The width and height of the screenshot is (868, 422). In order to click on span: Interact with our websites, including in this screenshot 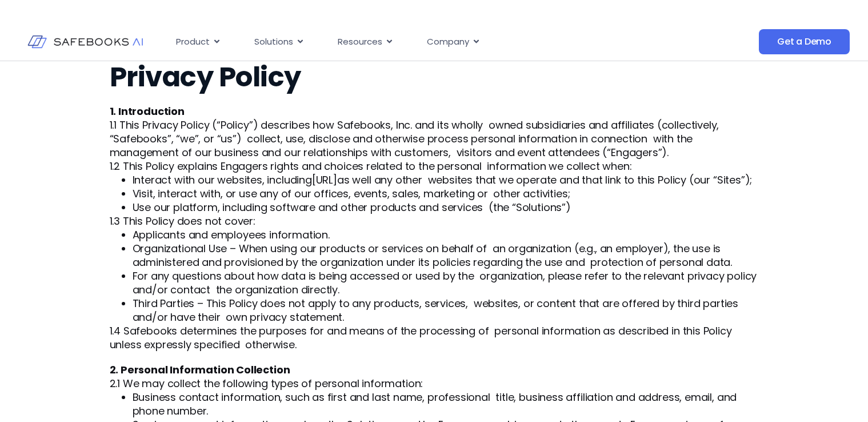, I will do `click(222, 179)`.